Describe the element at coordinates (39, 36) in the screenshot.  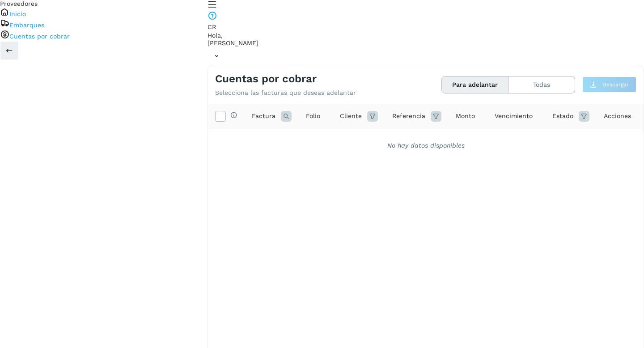
I see `a: Cuentas por cobrar` at that location.